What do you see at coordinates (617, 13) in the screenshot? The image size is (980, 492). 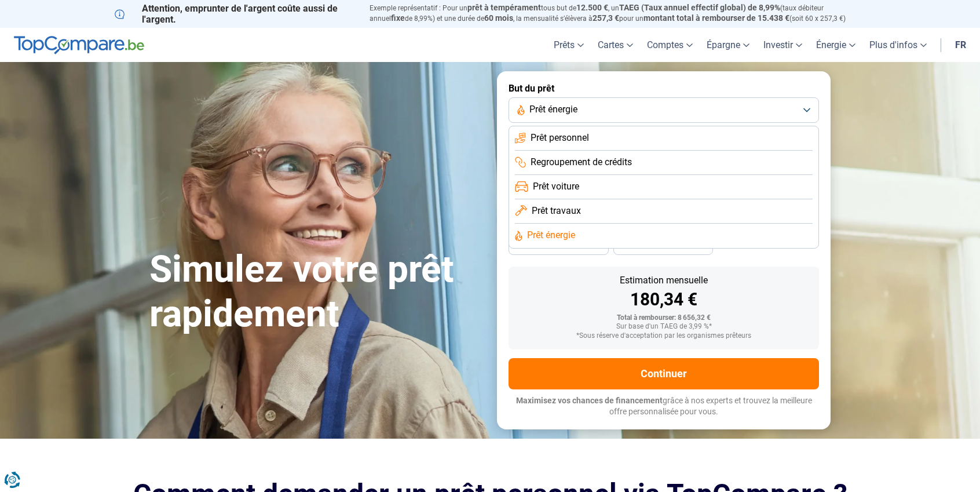 I see `p: Exemple représentatif : Pour un tous but de , un (taux débiteur annuel de 8,99%) et une durée de ...` at bounding box center [617, 13].